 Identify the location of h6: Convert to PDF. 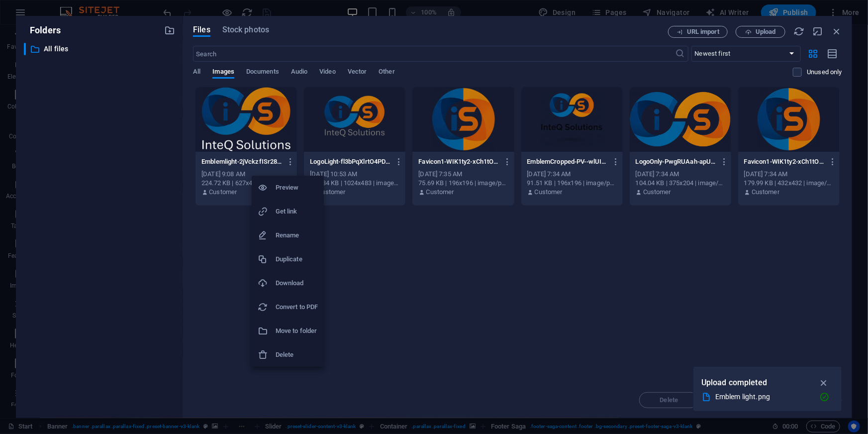
(297, 307).